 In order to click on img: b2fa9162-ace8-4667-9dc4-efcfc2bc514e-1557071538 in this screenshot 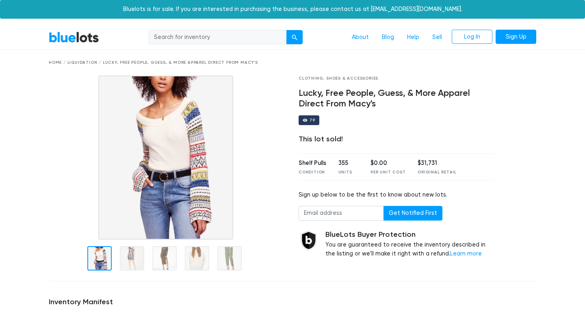, I will do `click(166, 158)`.